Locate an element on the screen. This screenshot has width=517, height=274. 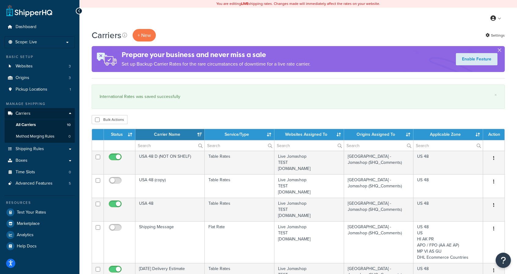
td: USA 48 (copy) is located at coordinates (170, 186).